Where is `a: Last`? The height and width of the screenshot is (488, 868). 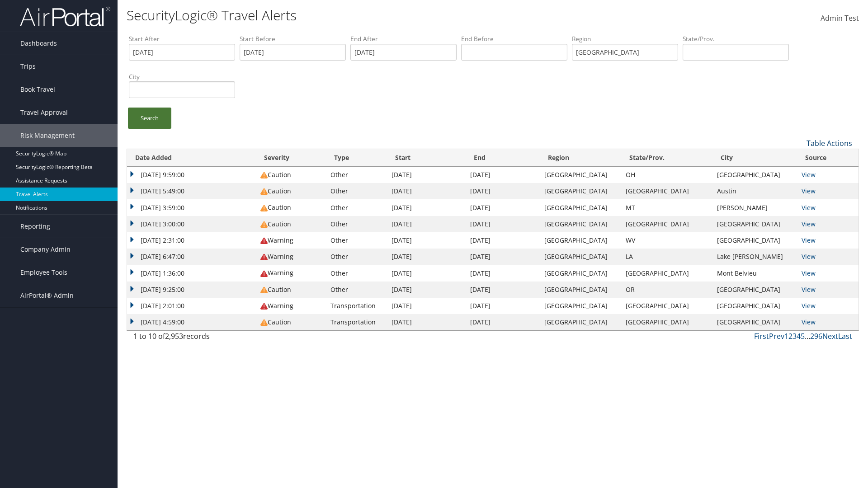 a: Last is located at coordinates (845, 336).